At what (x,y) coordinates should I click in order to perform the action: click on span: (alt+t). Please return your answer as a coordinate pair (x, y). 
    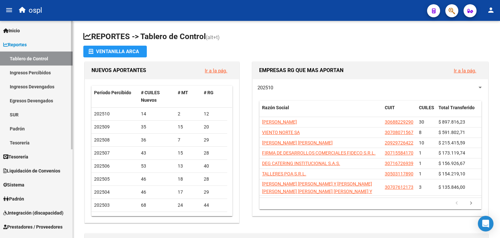
    Looking at the image, I should click on (213, 37).